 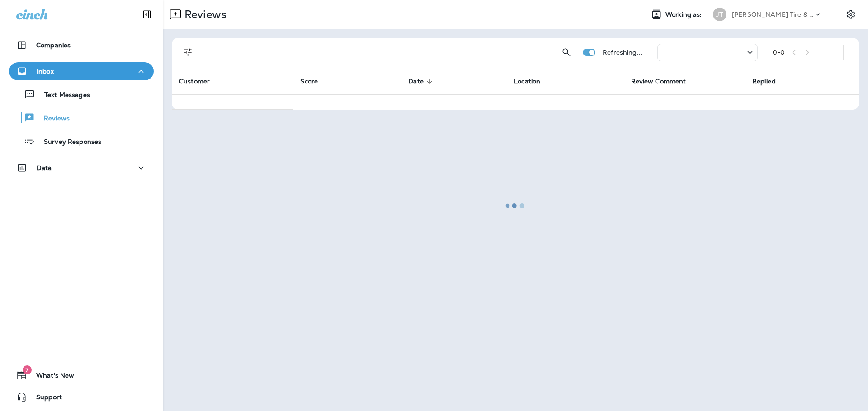 I want to click on p: Data, so click(x=44, y=168).